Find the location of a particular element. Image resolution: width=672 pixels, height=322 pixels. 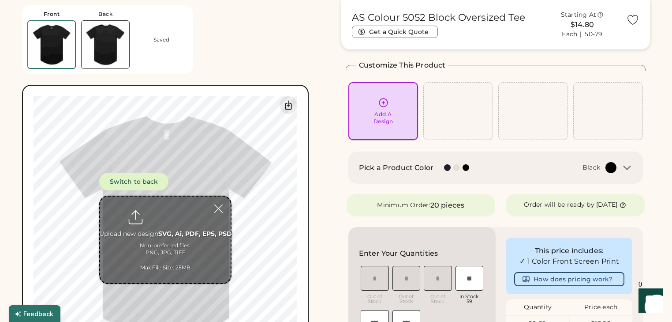

h1: AS Colour 5052 Block Oversized Tee is located at coordinates (438, 18).